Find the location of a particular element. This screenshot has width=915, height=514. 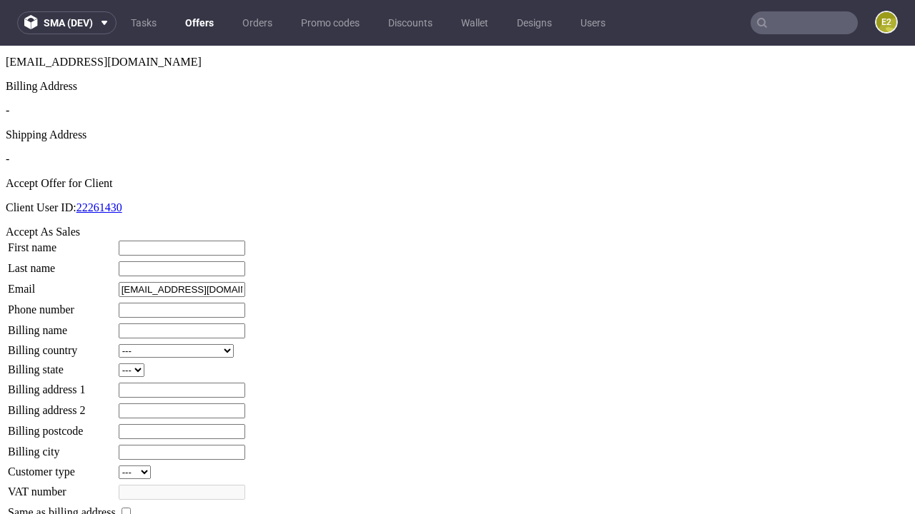

td: Billing address 1 is located at coordinates (61, 344).